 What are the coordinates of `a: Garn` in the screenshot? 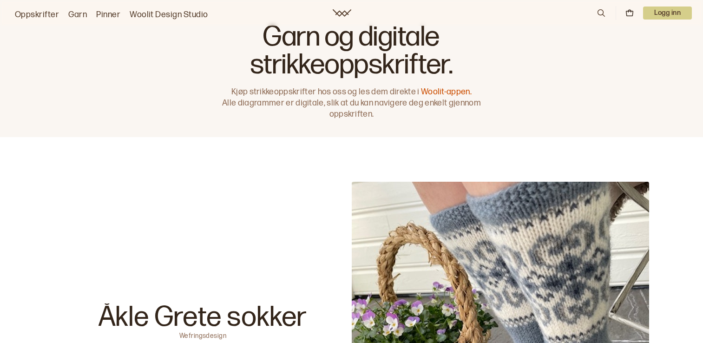 It's located at (78, 15).